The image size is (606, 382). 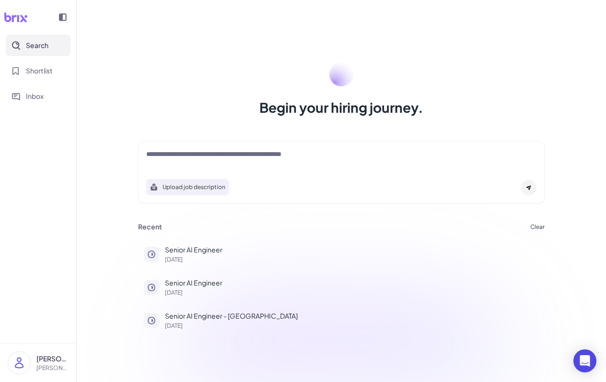 I want to click on button: Search using job description, so click(x=187, y=187).